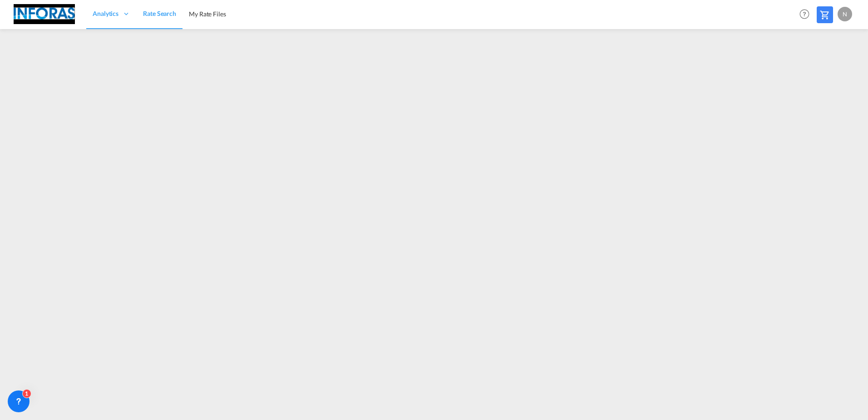  What do you see at coordinates (806, 14) in the screenshot?
I see `div: Help` at bounding box center [806, 14].